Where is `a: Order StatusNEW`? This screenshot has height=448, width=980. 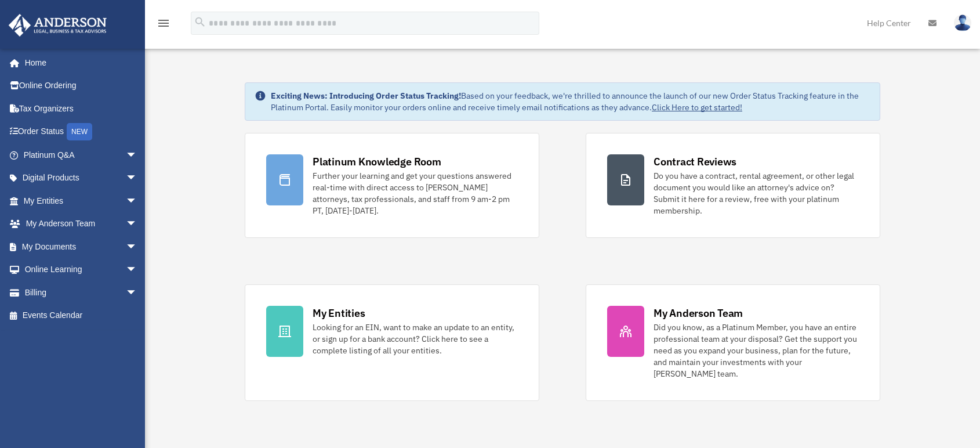 a: Order StatusNEW is located at coordinates (82, 132).